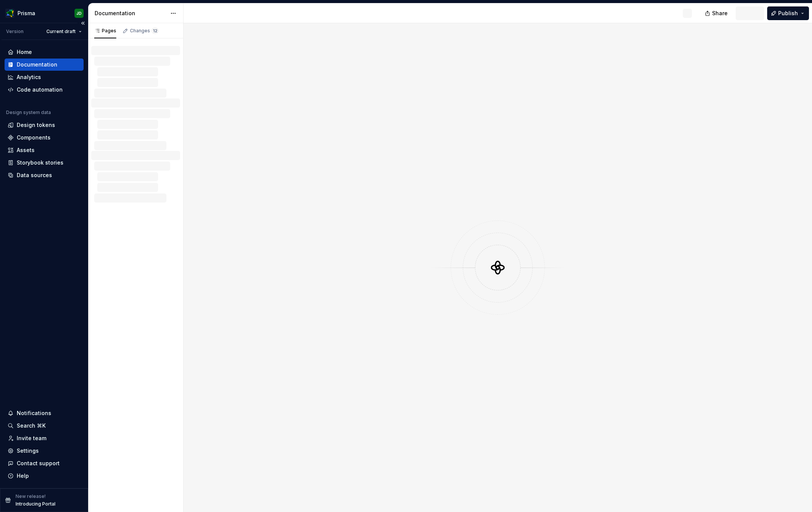  What do you see at coordinates (40, 90) in the screenshot?
I see `div: Code automation` at bounding box center [40, 90].